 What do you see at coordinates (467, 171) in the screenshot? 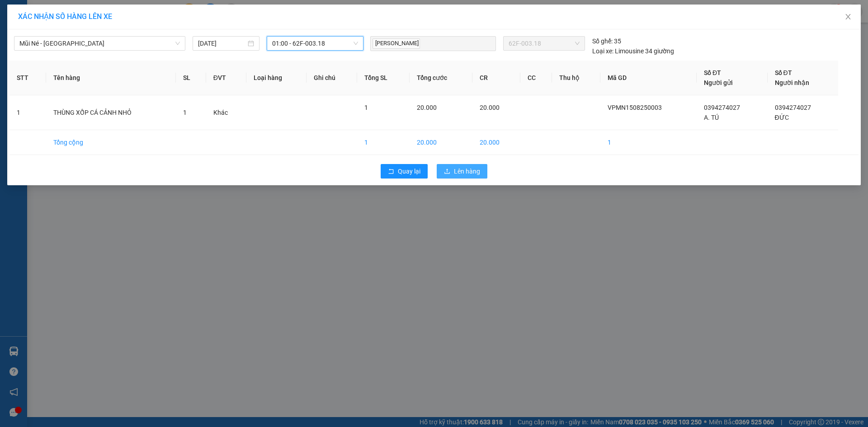
I see `span: Lên hàng` at bounding box center [467, 171].